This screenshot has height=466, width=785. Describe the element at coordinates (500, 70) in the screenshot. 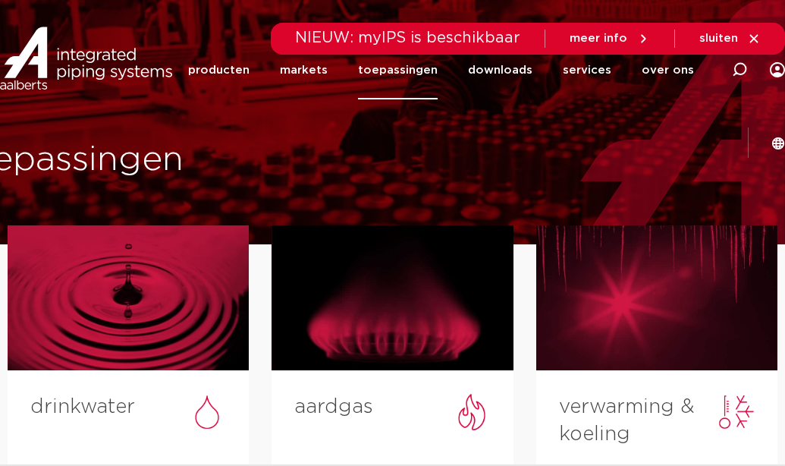

I see `a: downloads` at that location.